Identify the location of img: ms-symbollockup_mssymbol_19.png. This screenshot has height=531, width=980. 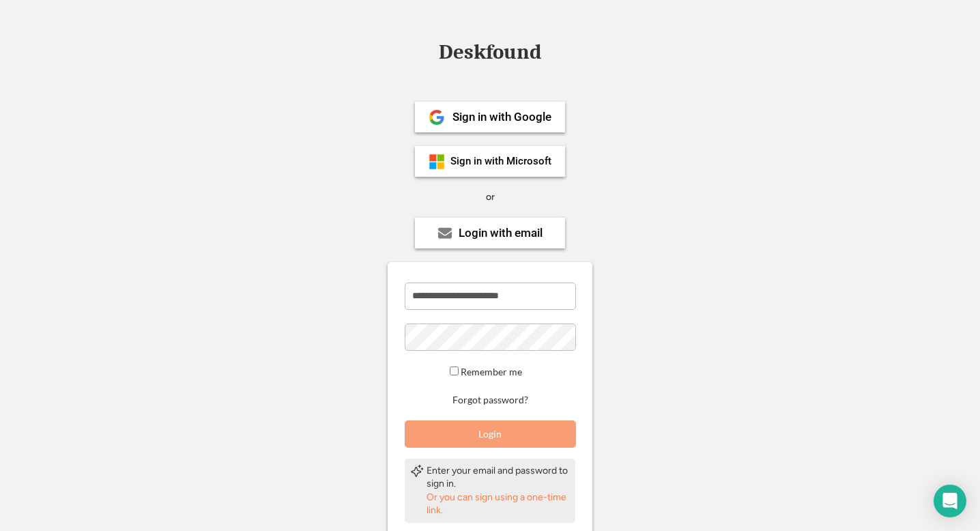
(437, 162).